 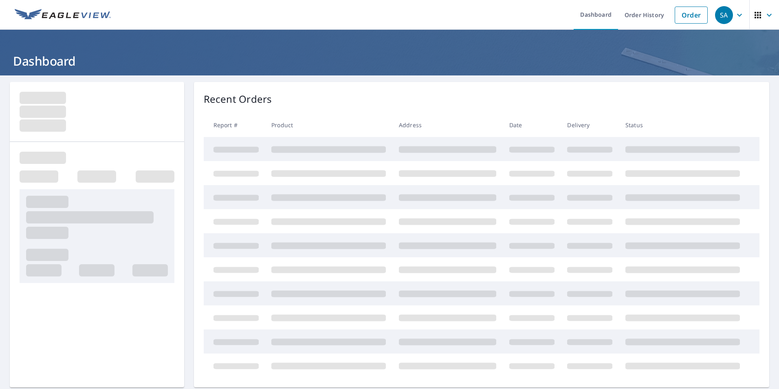 What do you see at coordinates (531, 125) in the screenshot?
I see `th: Date` at bounding box center [531, 125].